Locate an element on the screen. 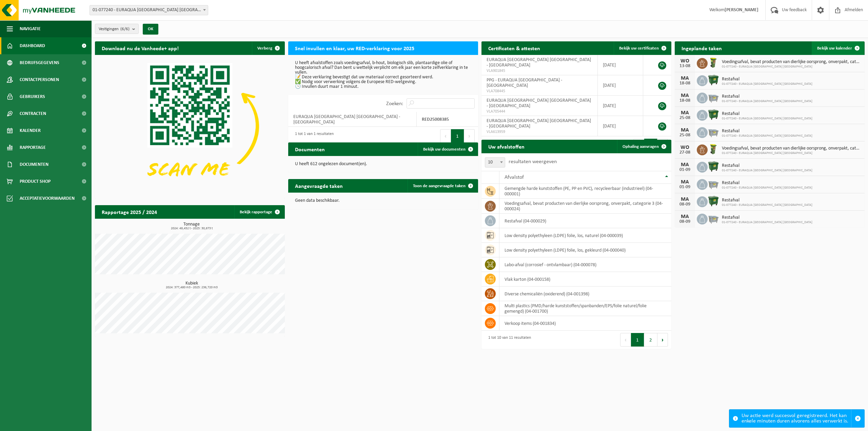  h2: Uw afvalstoffen is located at coordinates (506, 146).